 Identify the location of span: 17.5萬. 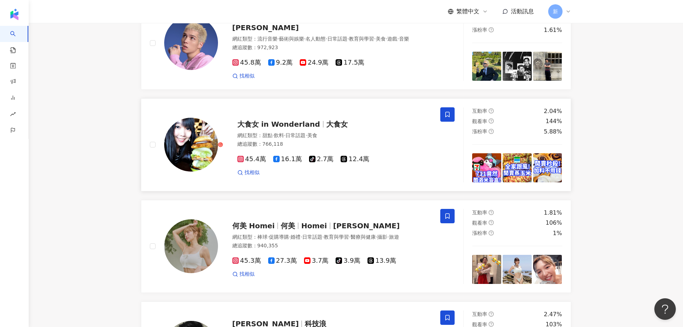
(350, 62).